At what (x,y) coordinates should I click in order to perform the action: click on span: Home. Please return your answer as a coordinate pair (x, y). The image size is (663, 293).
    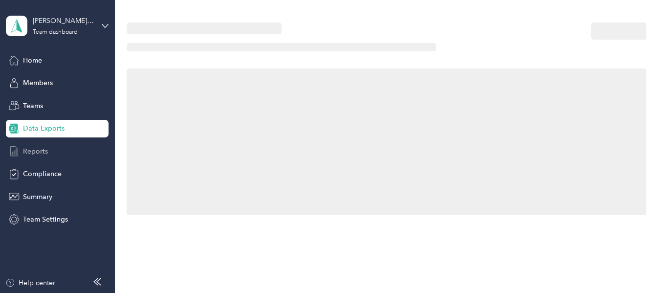
    Looking at the image, I should click on (32, 60).